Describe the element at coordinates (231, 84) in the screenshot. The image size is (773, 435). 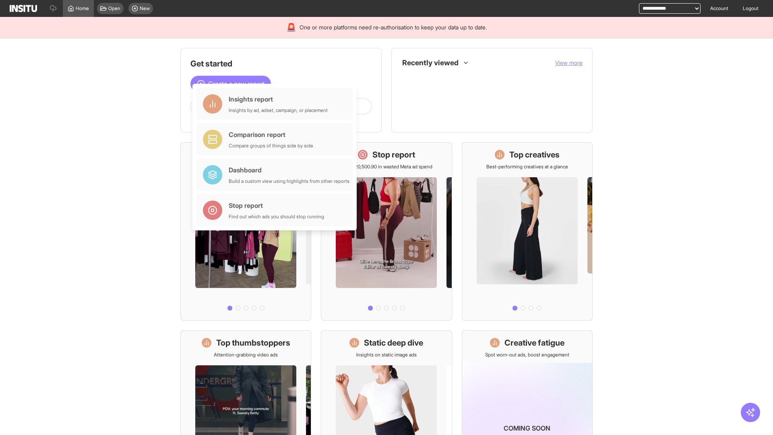
I see `button: Create a new report` at that location.